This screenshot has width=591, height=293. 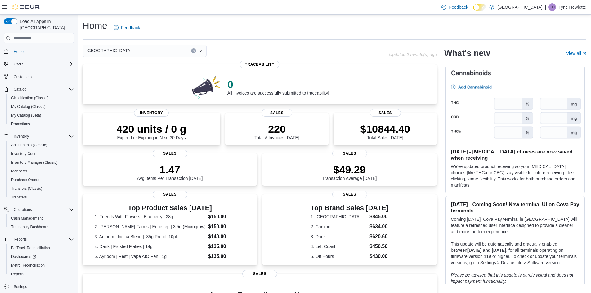 What do you see at coordinates (41, 107) in the screenshot?
I see `span: My Catalog (Classic)` at bounding box center [41, 107].